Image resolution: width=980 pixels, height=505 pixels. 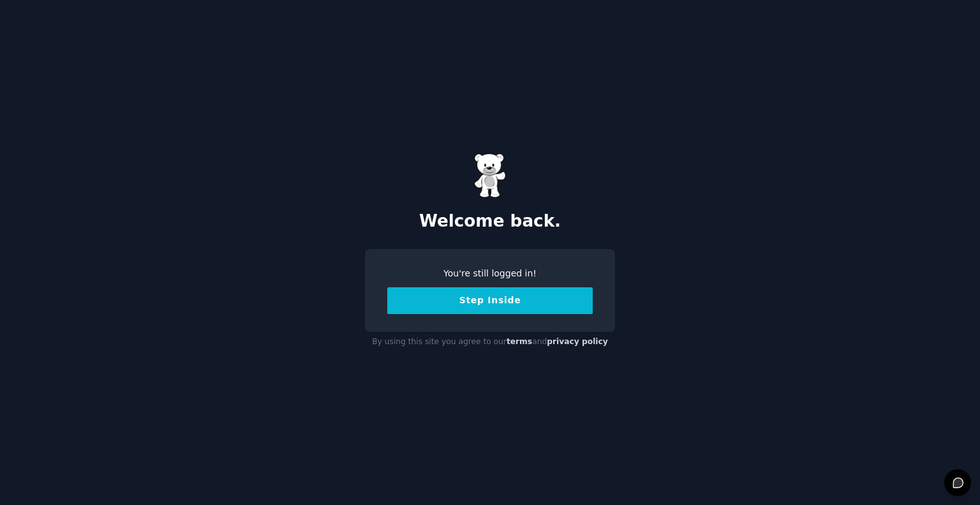 What do you see at coordinates (490, 221) in the screenshot?
I see `h2: Welcome back.` at bounding box center [490, 221].